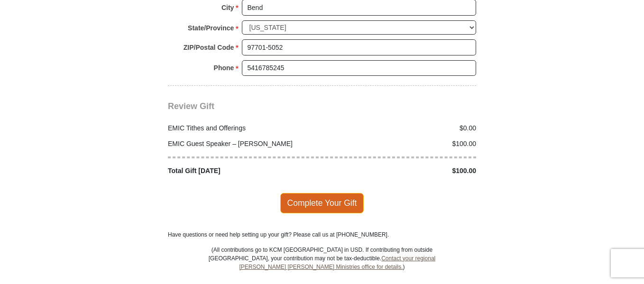 The image size is (644, 284). I want to click on div: $0.00, so click(402, 128).